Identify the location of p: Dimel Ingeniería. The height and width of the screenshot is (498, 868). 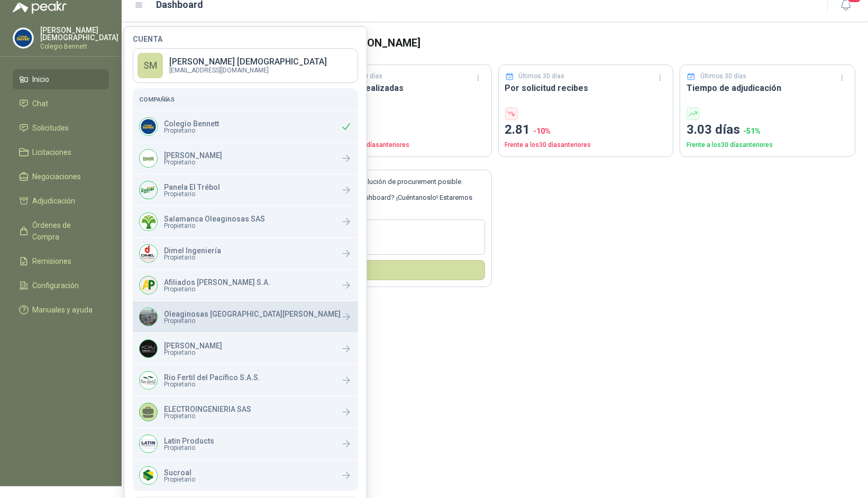
(192, 251).